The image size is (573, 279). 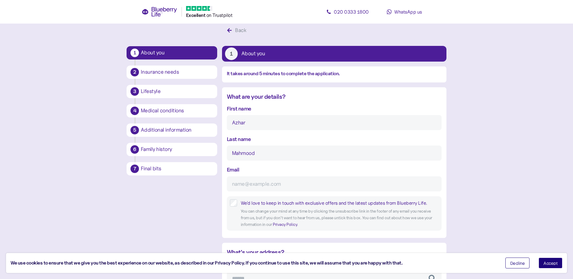 What do you see at coordinates (517, 263) in the screenshot?
I see `button: Decline cookies` at bounding box center [517, 263].